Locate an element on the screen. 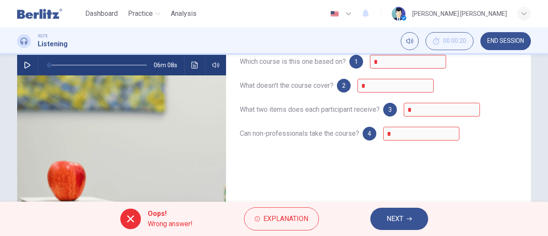 This screenshot has height=236, width=548. input: Overview of electronics is located at coordinates (408, 62).